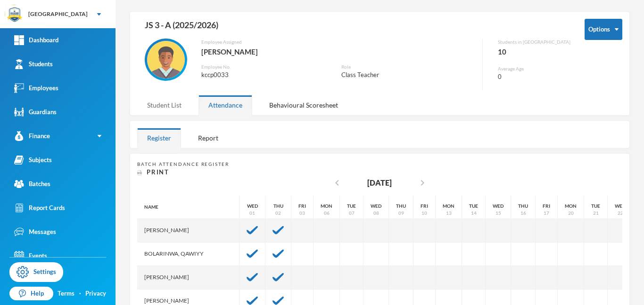  I want to click on div: 16, so click(523, 213).